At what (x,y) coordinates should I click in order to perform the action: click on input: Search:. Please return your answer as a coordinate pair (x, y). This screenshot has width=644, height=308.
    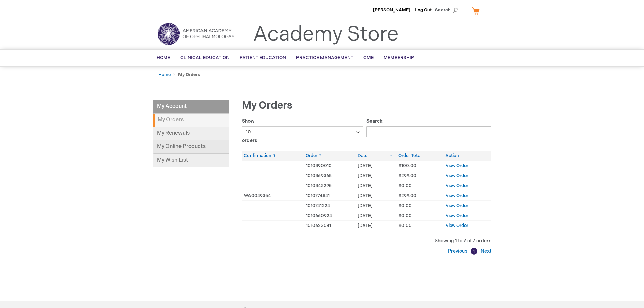
    Looking at the image, I should click on (429, 132).